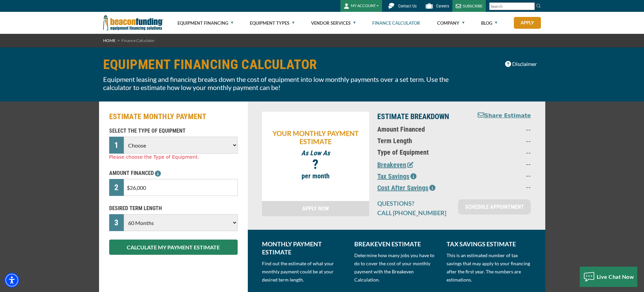 The image size is (644, 292). Describe the element at coordinates (615, 276) in the screenshot. I see `span: Live Chat Now` at that location.